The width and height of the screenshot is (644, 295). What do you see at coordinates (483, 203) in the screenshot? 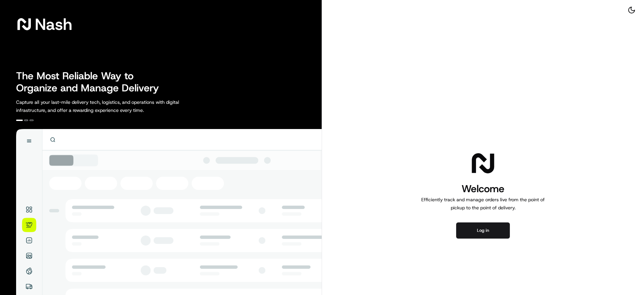
I see `p: Efficiently track and manage orders live from the point of pickup to the point of delivery.` at bounding box center [483, 203].